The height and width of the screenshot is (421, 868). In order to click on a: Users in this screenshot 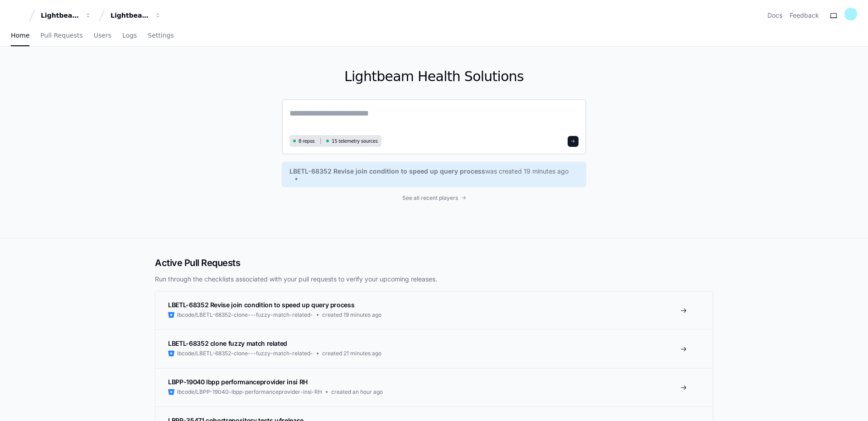, I will do `click(103, 36)`.